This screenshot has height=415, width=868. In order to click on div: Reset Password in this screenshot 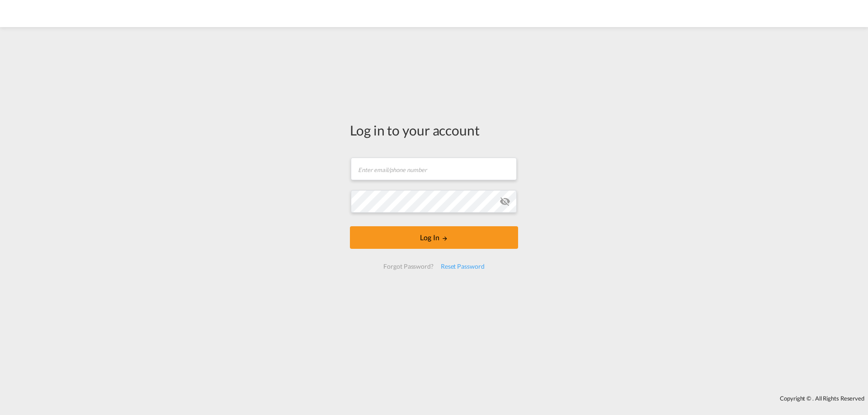, I will do `click(462, 267)`.